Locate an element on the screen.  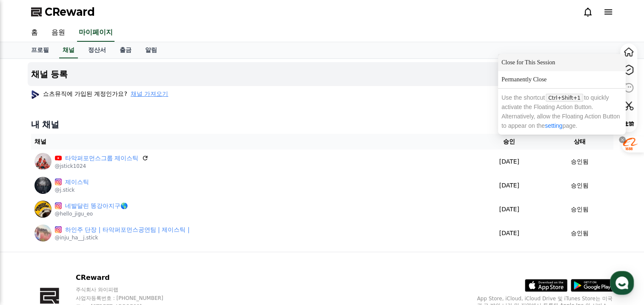
a: 설정 is located at coordinates (137, 245).